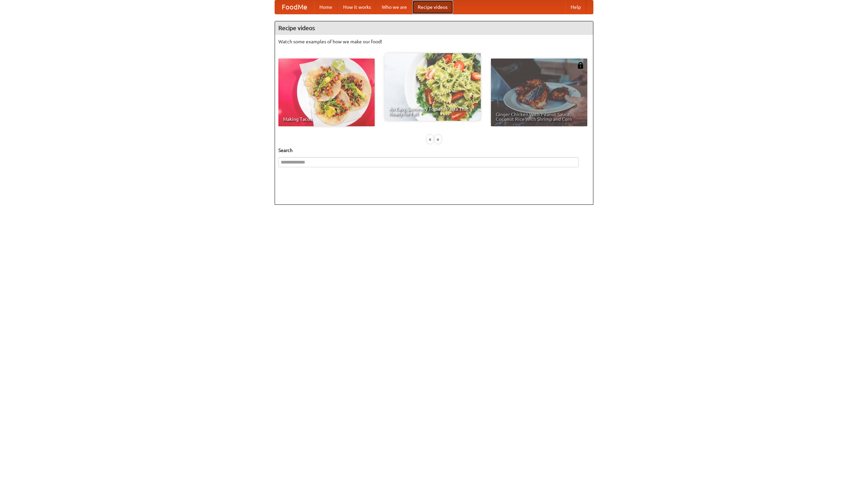  Describe the element at coordinates (326, 119) in the screenshot. I see `span: Making Tacos` at that location.